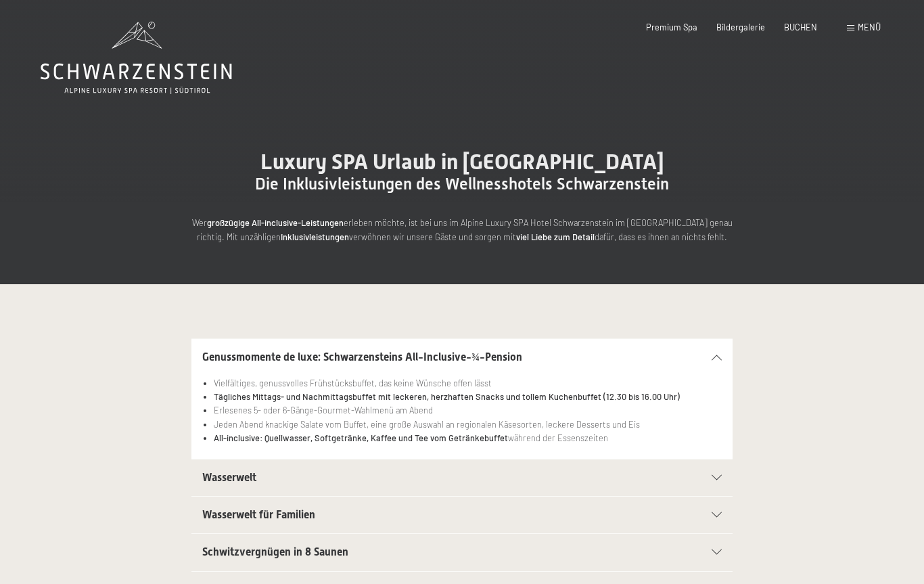 The width and height of the screenshot is (924, 584). What do you see at coordinates (467, 438) in the screenshot?
I see `li: während der Essenszeiten` at bounding box center [467, 438].